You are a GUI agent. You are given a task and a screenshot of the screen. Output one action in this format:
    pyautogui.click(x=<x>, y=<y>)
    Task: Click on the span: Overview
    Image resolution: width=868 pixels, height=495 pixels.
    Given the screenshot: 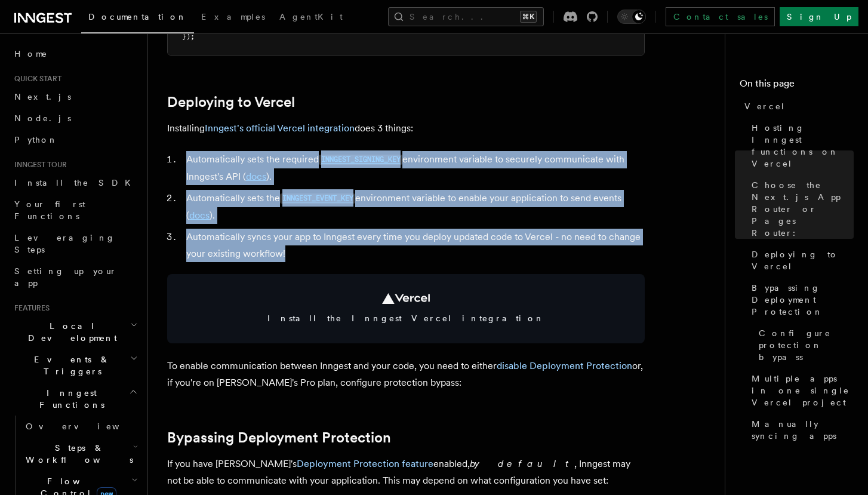 What is the action you would take?
    pyautogui.click(x=87, y=426)
    